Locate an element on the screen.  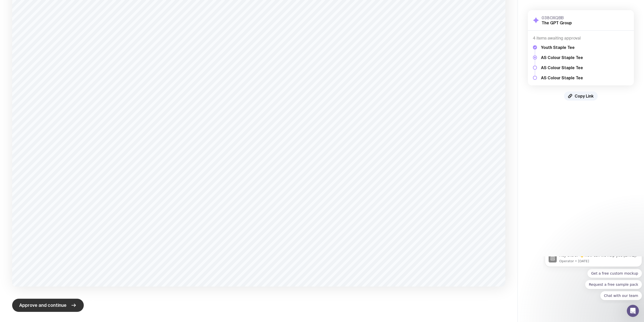
span: Approve and continue is located at coordinates (43, 305).